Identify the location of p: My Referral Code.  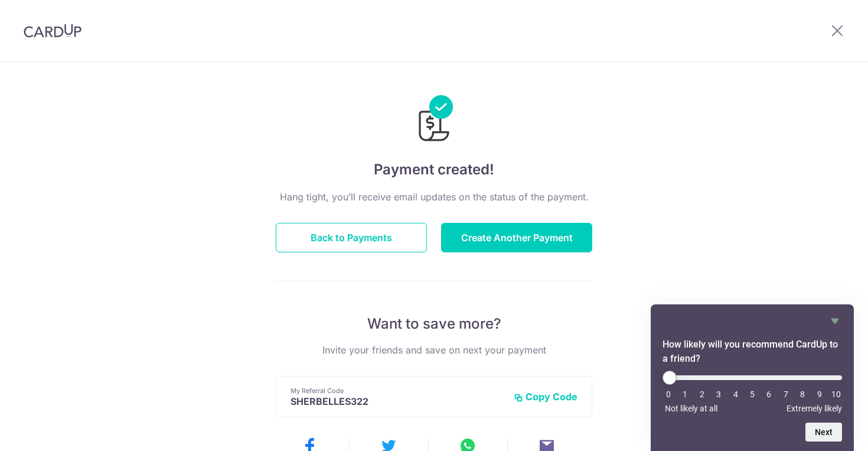
(398, 390).